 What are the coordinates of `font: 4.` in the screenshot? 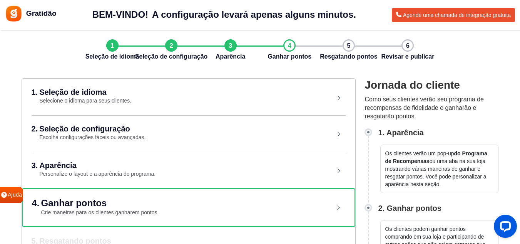 It's located at (36, 202).